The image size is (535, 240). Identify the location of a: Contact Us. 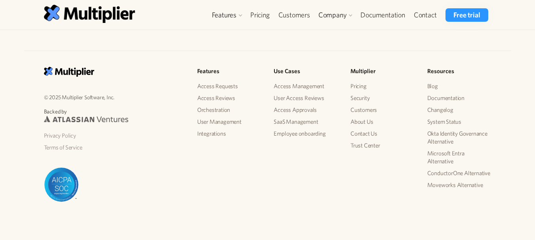
(382, 134).